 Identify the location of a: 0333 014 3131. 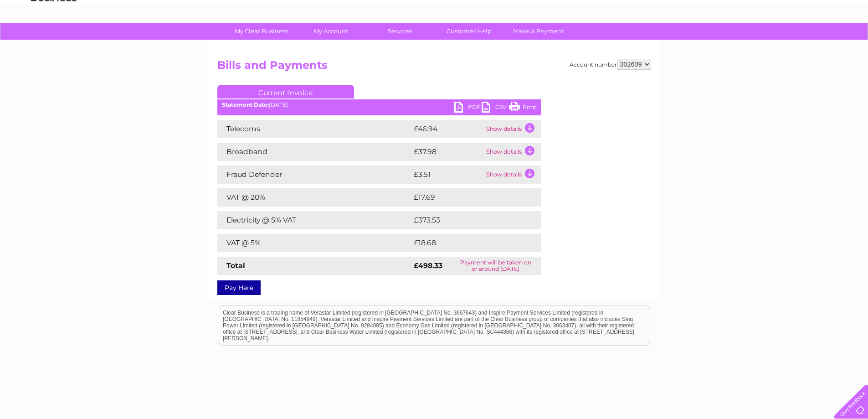
(727, 10).